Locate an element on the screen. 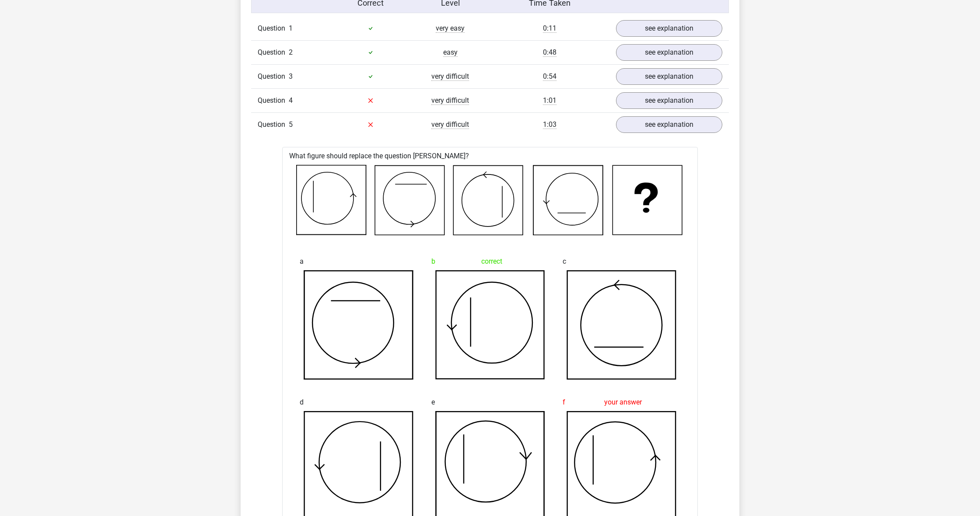  span: 2 is located at coordinates (291, 52).